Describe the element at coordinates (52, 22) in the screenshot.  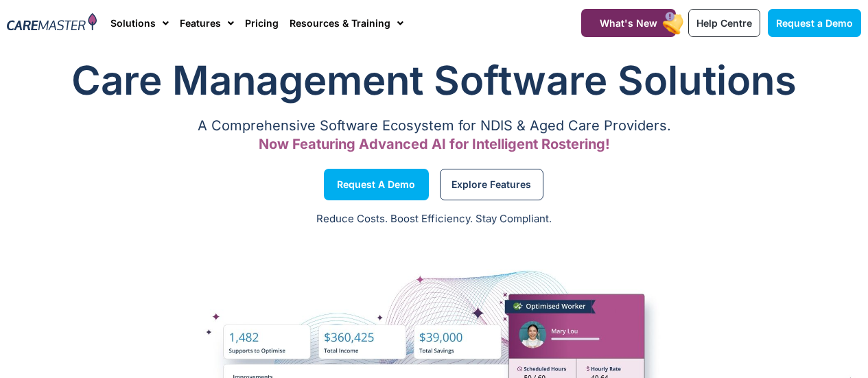
I see `img: CareMaster Logo` at that location.